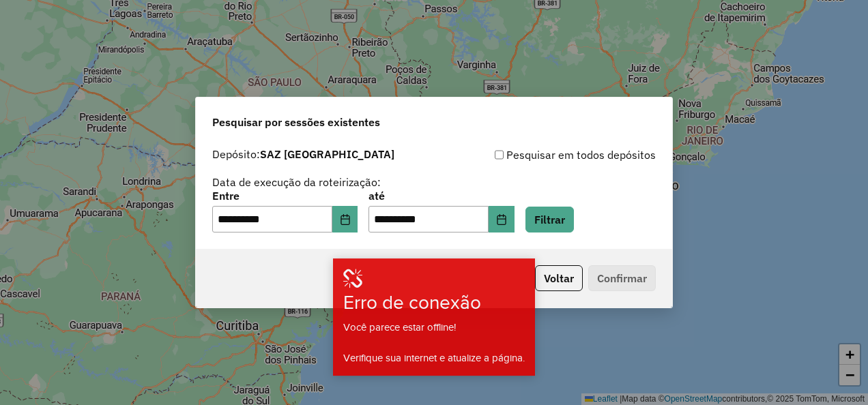 The height and width of the screenshot is (405, 868). I want to click on div: Você parece estar offline! Verifique sua internet e atualize a página., so click(434, 343).